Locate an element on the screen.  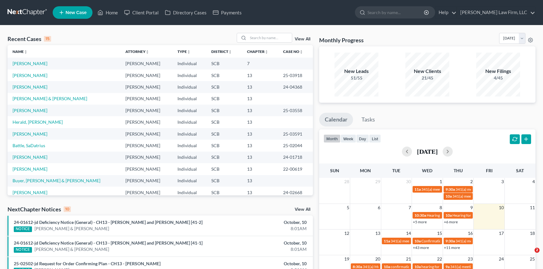
span: Fri is located at coordinates (489, 171).